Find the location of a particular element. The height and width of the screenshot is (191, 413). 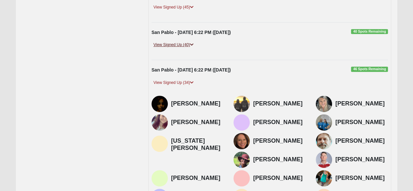

img: Kerry Boggus is located at coordinates (324, 122).